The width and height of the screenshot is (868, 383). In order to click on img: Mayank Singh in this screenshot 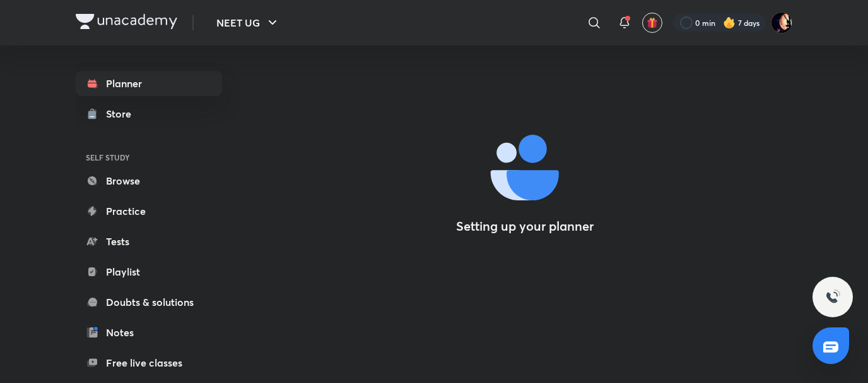, I will do `click(781, 23)`.